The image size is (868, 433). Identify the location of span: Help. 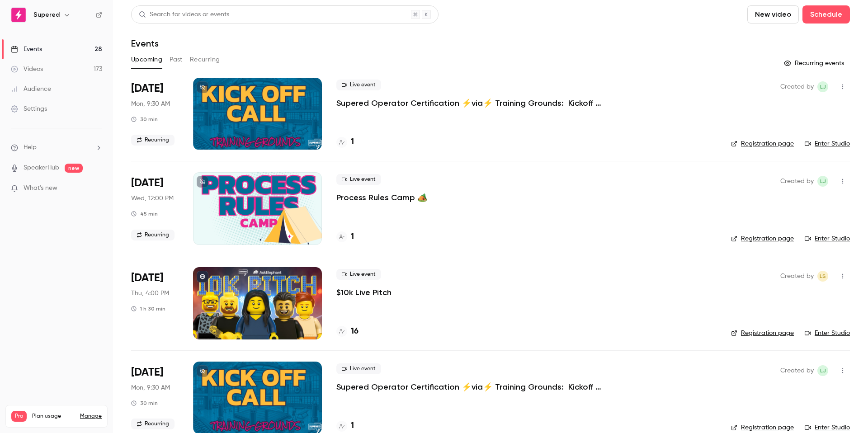
(30, 148).